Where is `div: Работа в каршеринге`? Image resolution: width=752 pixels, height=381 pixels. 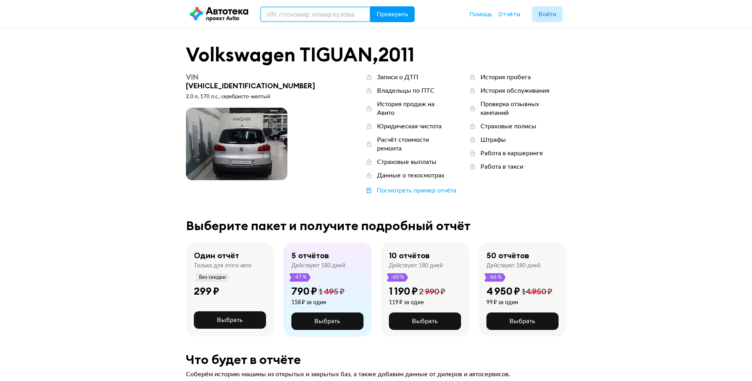
div: Работа в каршеринге is located at coordinates (512, 153).